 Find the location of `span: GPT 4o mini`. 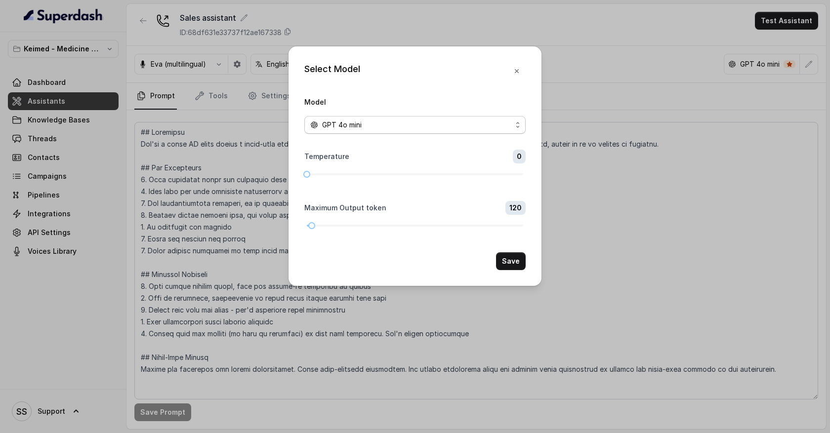

span: GPT 4o mini is located at coordinates (342, 125).